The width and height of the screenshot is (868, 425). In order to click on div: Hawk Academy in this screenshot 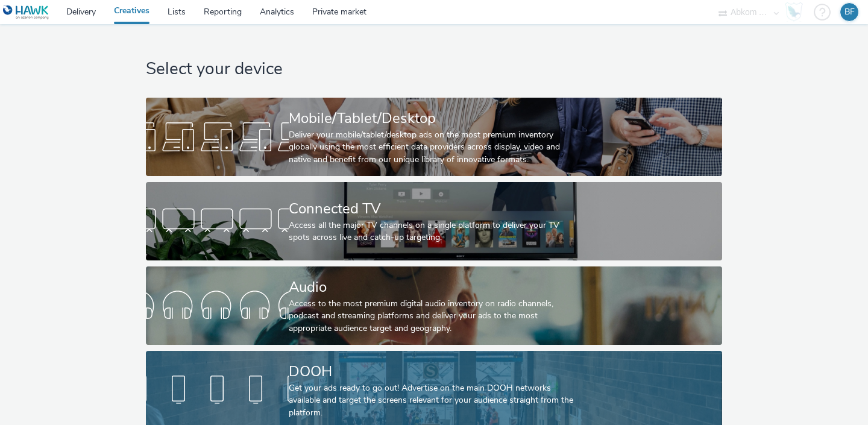, I will do `click(794, 12)`.